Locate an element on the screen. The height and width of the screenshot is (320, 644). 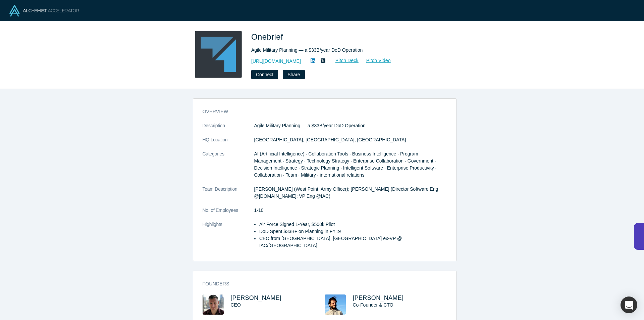
dd: 1-10 is located at coordinates (350, 210).